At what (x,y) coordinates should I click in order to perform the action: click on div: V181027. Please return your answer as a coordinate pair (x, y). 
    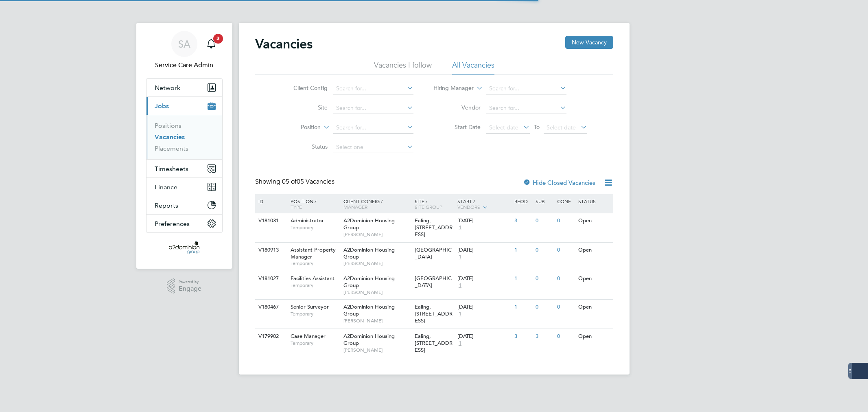
    Looking at the image, I should click on (271, 278).